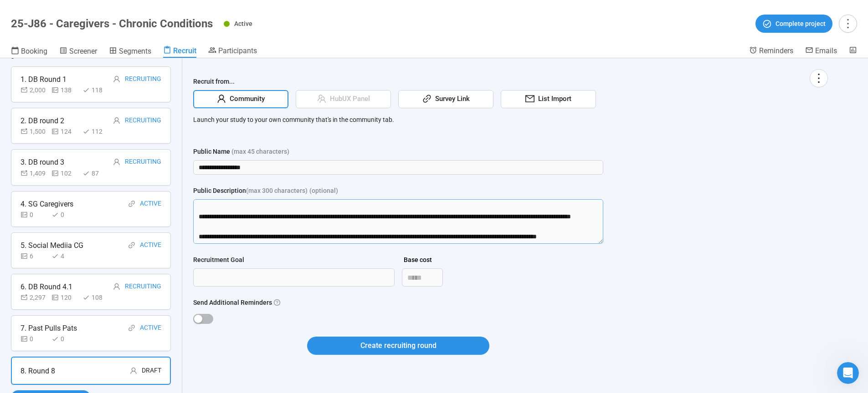 Image resolution: width=868 pixels, height=393 pixels. What do you see at coordinates (43, 96) in the screenshot?
I see `b: Sample size` at bounding box center [43, 96].